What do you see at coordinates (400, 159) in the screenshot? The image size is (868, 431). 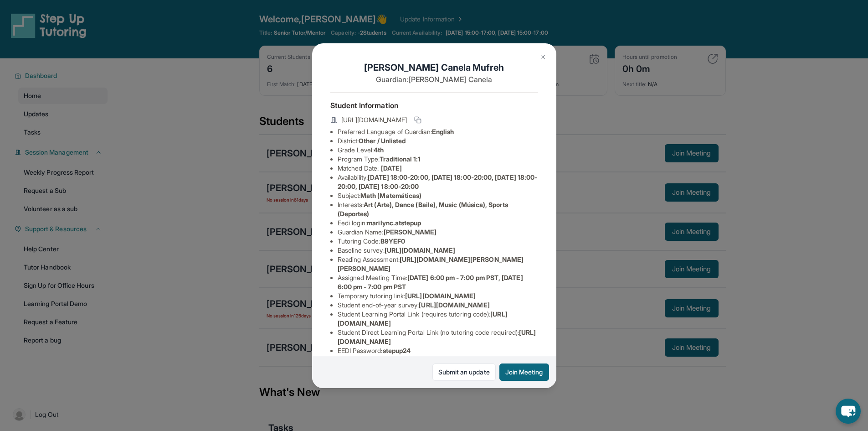 I see `span: Traditional 1:1` at bounding box center [400, 159].